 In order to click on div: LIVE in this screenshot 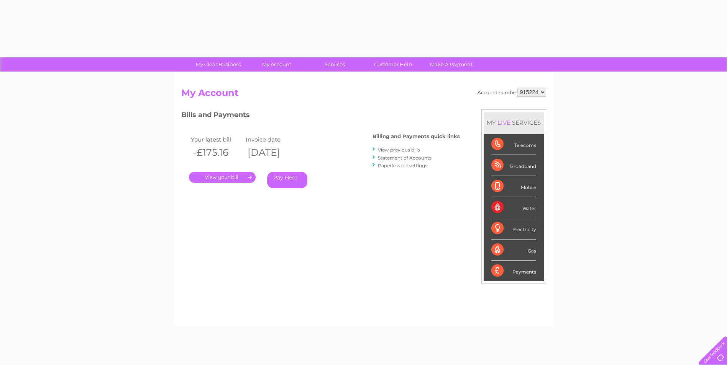, I will do `click(504, 123)`.